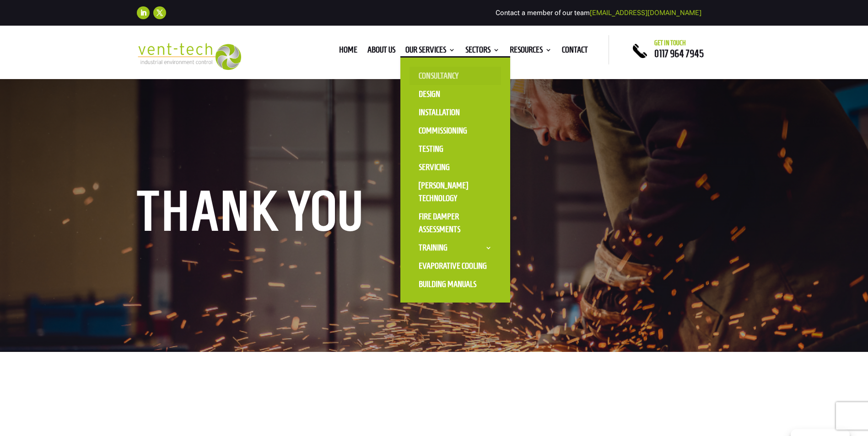  Describe the element at coordinates (348, 51) in the screenshot. I see `a: Home` at that location.